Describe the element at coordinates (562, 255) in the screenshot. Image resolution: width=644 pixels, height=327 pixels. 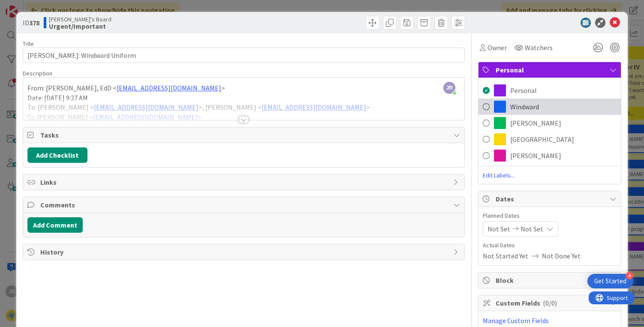
I see `span: Not Done Yet` at that location.